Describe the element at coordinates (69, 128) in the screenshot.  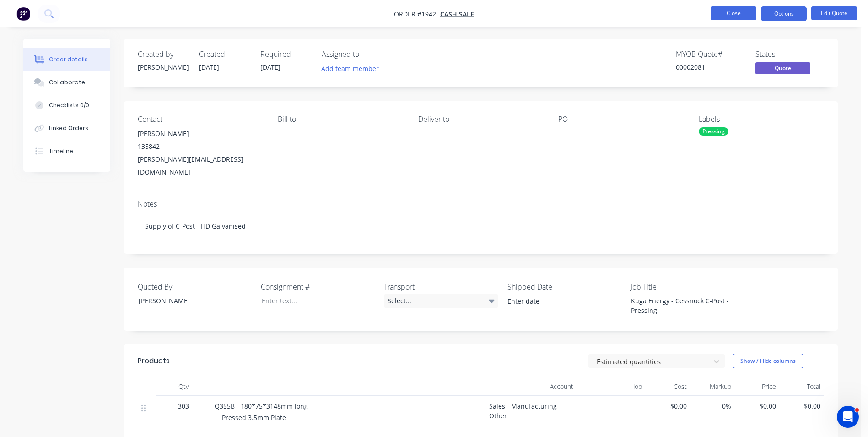
I see `div: Linked Orders` at that location.